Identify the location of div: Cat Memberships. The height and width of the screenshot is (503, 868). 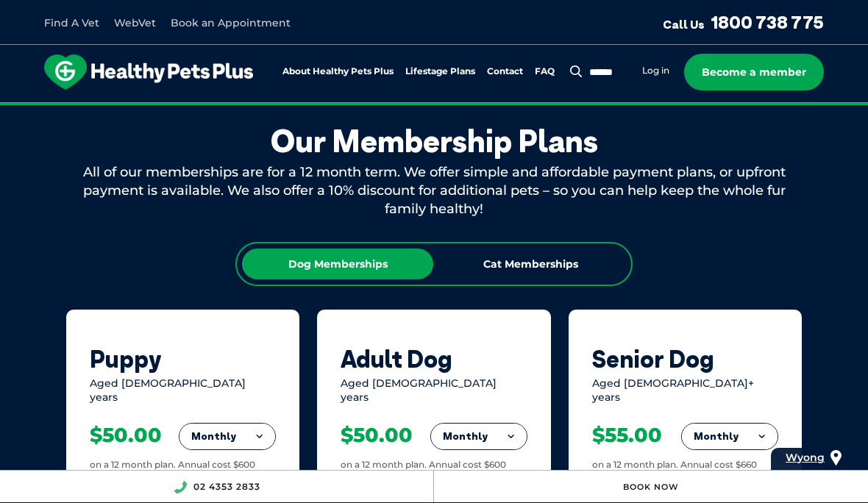
(530, 264).